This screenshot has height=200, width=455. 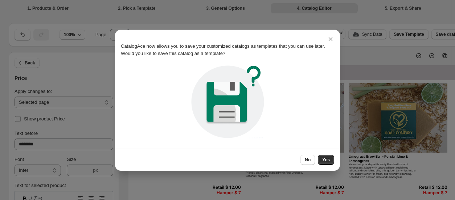 I want to click on span: Yes, so click(x=326, y=160).